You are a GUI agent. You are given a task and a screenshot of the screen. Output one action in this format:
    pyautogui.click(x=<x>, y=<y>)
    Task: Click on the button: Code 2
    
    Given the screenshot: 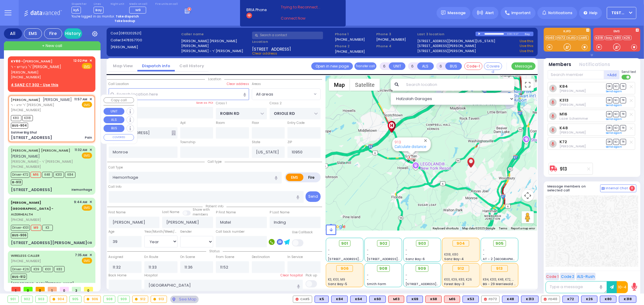 What is the action you would take?
    pyautogui.click(x=568, y=276)
    